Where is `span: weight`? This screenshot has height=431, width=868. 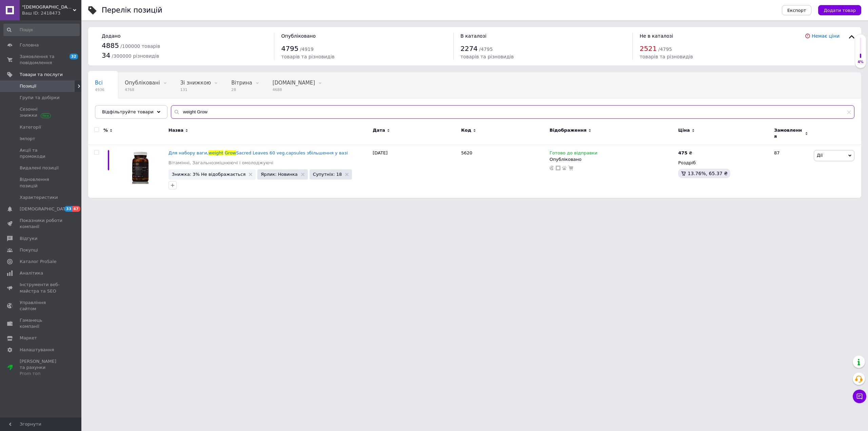
span: weight is located at coordinates (216, 152).